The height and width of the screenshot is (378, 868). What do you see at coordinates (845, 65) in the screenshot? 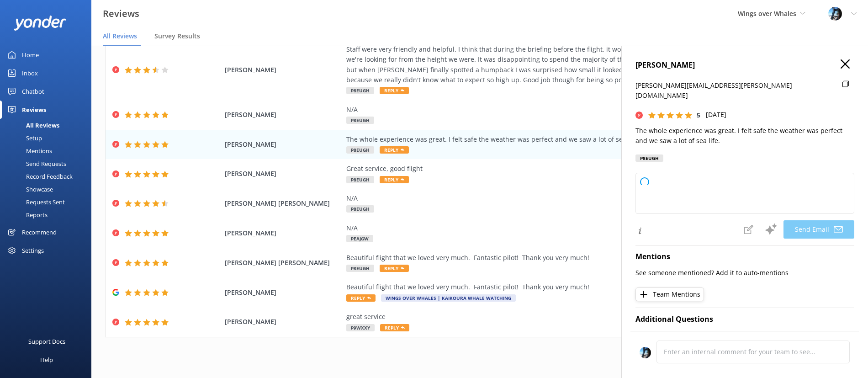
I see `button: Close` at bounding box center [845, 65].